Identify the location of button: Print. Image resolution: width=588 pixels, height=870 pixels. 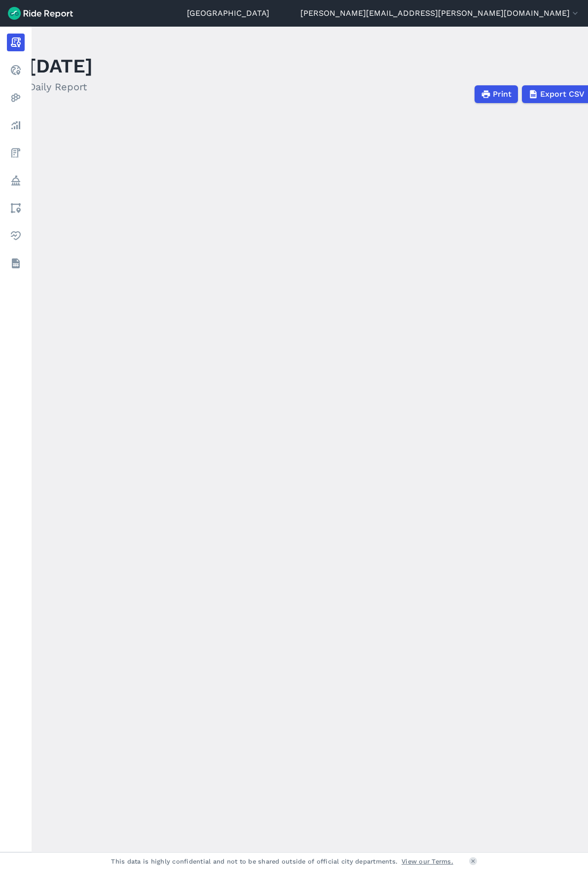
(497, 94).